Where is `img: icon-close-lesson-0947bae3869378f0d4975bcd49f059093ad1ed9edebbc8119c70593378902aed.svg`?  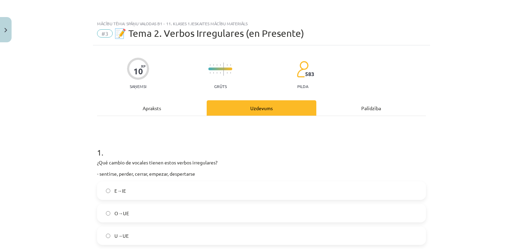 img: icon-close-lesson-0947bae3869378f0d4975bcd49f059093ad1ed9edebbc8119c70593378902aed.svg is located at coordinates (6, 30).